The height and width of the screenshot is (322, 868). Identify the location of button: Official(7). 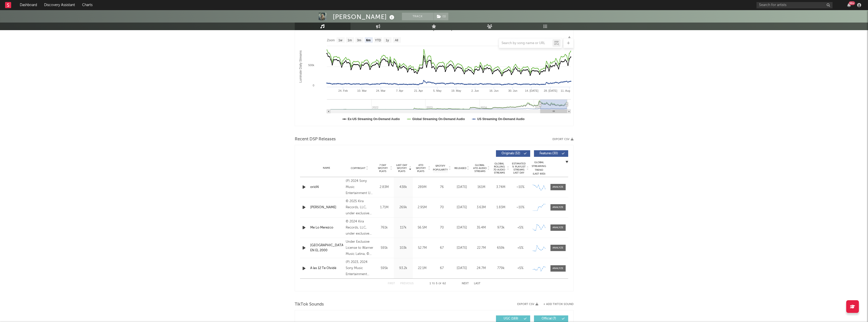
(551, 319).